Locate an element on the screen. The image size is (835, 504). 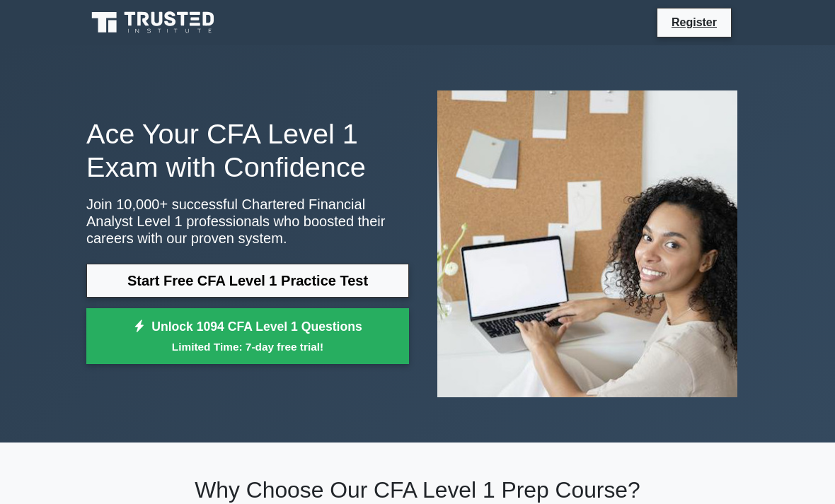
a: Start Free CFA Level 1 Practice Test is located at coordinates (247, 281).